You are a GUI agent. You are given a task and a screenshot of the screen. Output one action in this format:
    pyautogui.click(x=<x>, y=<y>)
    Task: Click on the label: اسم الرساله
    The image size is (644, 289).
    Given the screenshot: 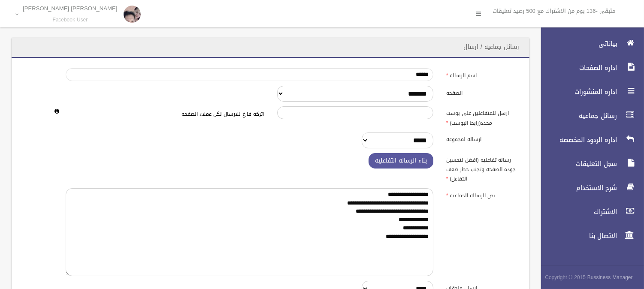 What is the action you would take?
    pyautogui.click(x=482, y=74)
    